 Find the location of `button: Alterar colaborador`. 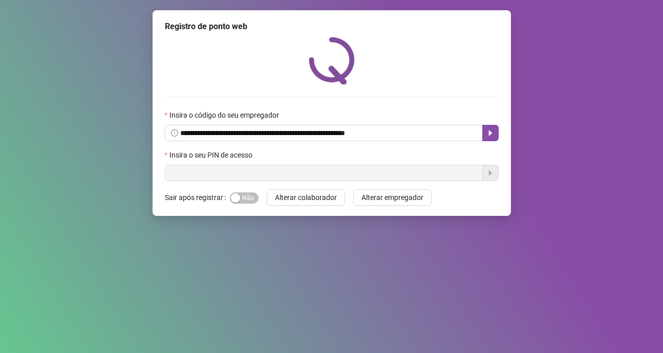

button: Alterar colaborador is located at coordinates (306, 198).